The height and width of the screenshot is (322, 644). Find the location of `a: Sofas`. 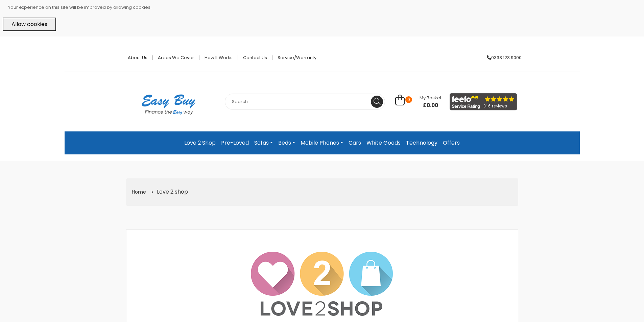

a: Sofas is located at coordinates (263, 143).